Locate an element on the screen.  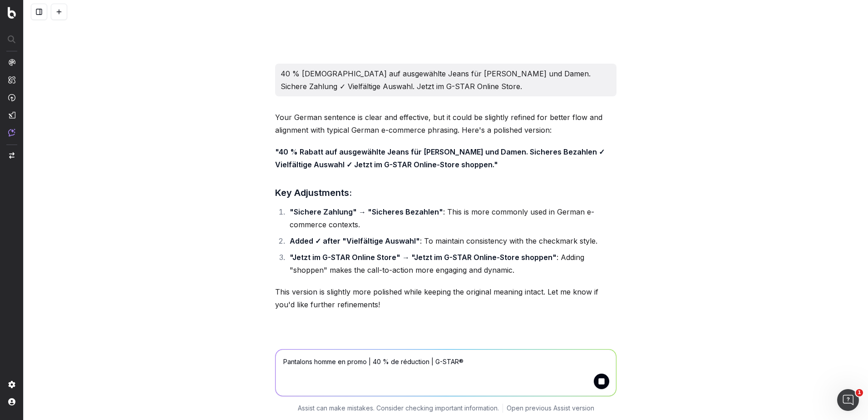
img: Setting is located at coordinates (12, 384).